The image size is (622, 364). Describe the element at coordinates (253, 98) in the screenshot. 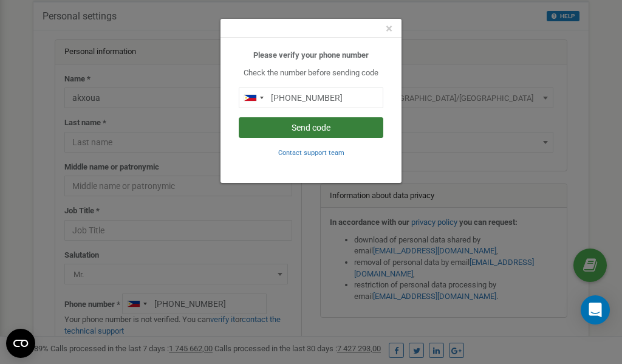

I see `div: Telephone country code` at that location.